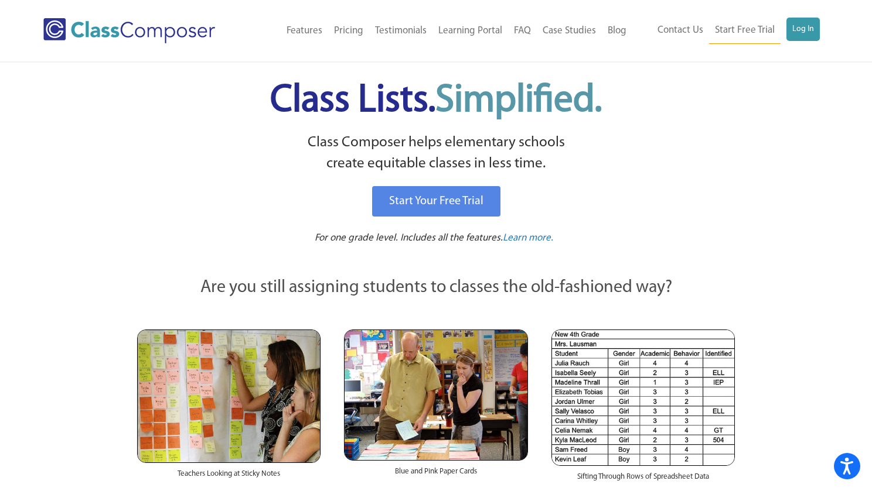 This screenshot has height=491, width=872. Describe the element at coordinates (435, 395) in the screenshot. I see `img: Blue and Pink Paper Cards` at that location.